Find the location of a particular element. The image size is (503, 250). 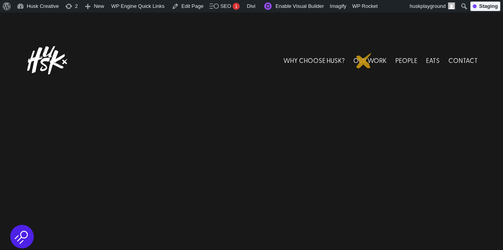

a: WHY CHOOSE HUSK? is located at coordinates (314, 60).